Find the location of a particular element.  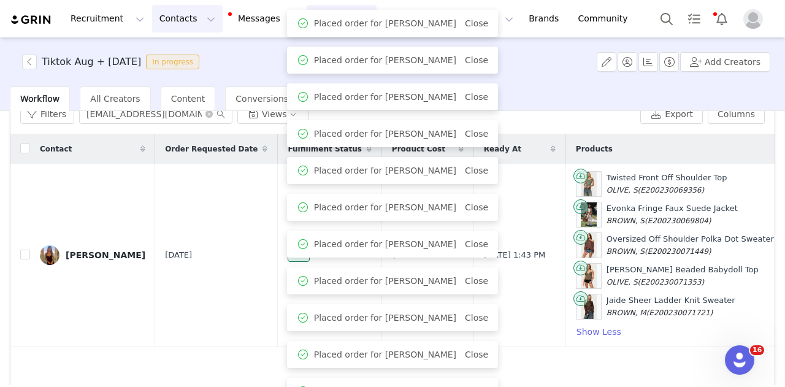

span: (E200230071721) is located at coordinates (679, 313).